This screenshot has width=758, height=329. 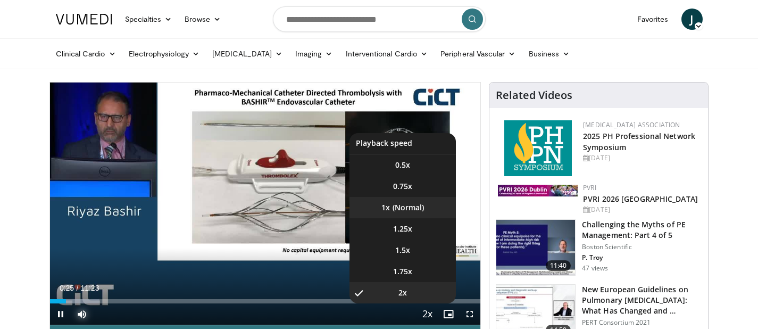 What do you see at coordinates (403, 186) in the screenshot?
I see `span: 0.75x` at bounding box center [403, 186].